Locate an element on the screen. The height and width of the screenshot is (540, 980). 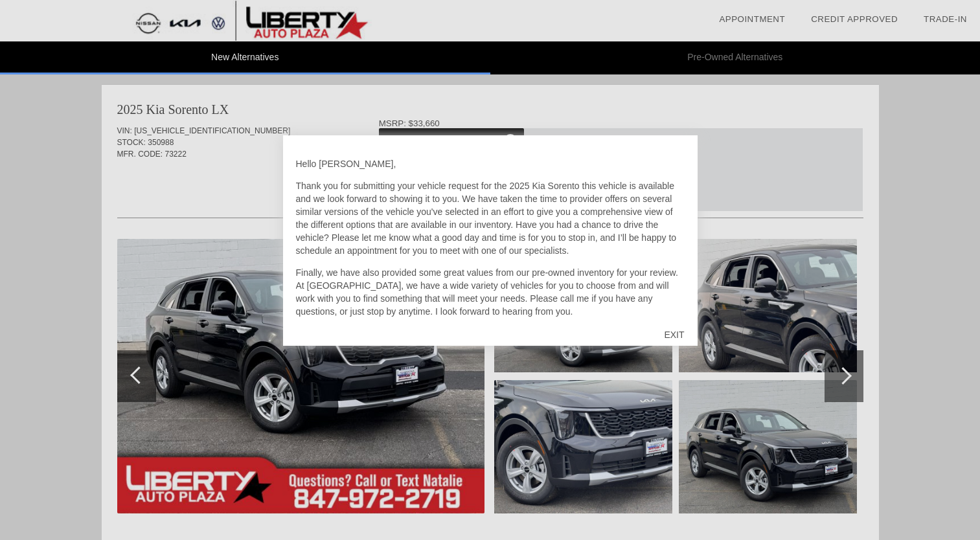
a: Trade-In is located at coordinates (945, 19).